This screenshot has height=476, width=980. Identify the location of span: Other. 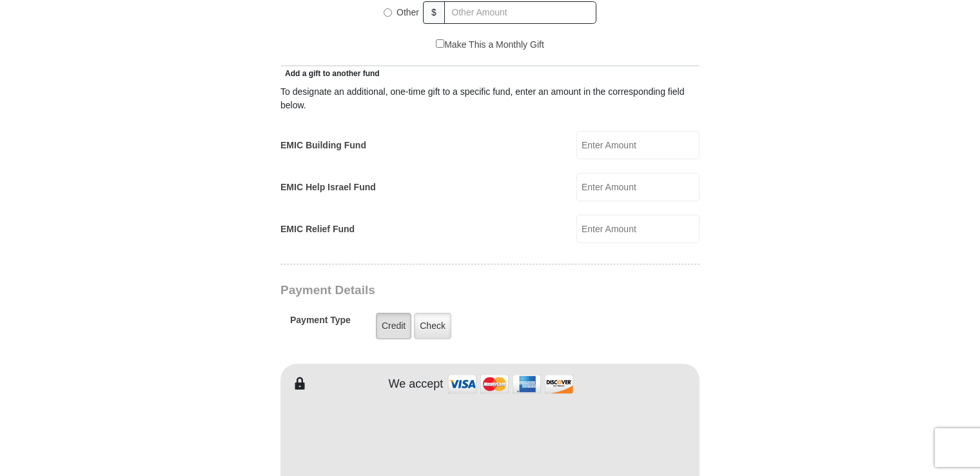
(408, 12).